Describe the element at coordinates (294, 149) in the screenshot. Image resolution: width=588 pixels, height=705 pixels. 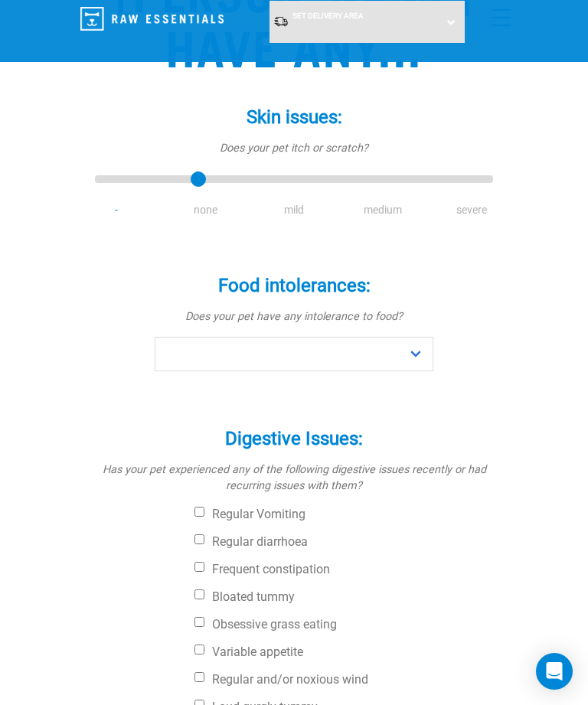
I see `p: Does your pet itch or scratch?` at that location.